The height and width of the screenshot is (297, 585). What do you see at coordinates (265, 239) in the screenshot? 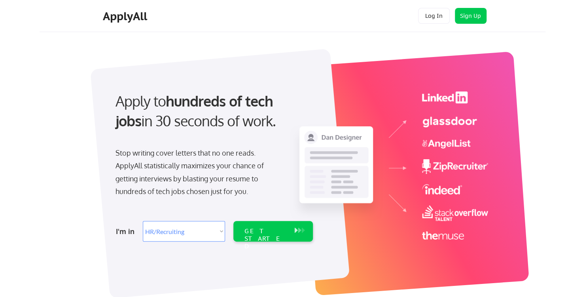
I see `div: GET STARTED` at bounding box center [265, 239].